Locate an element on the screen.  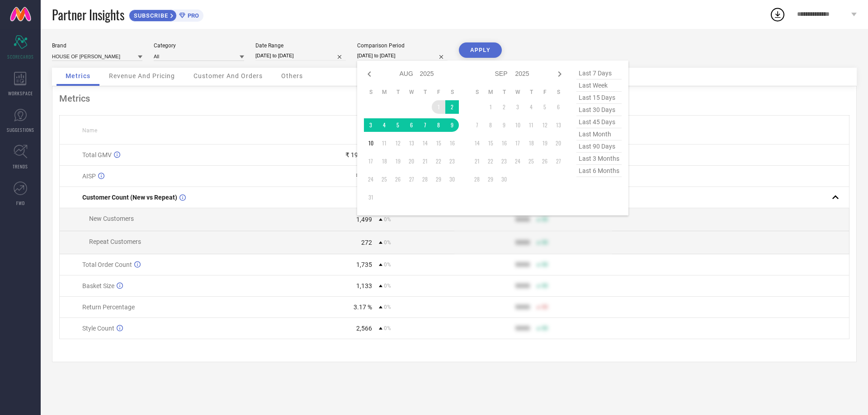
td: Wed Aug 27 2025 is located at coordinates (411, 179).